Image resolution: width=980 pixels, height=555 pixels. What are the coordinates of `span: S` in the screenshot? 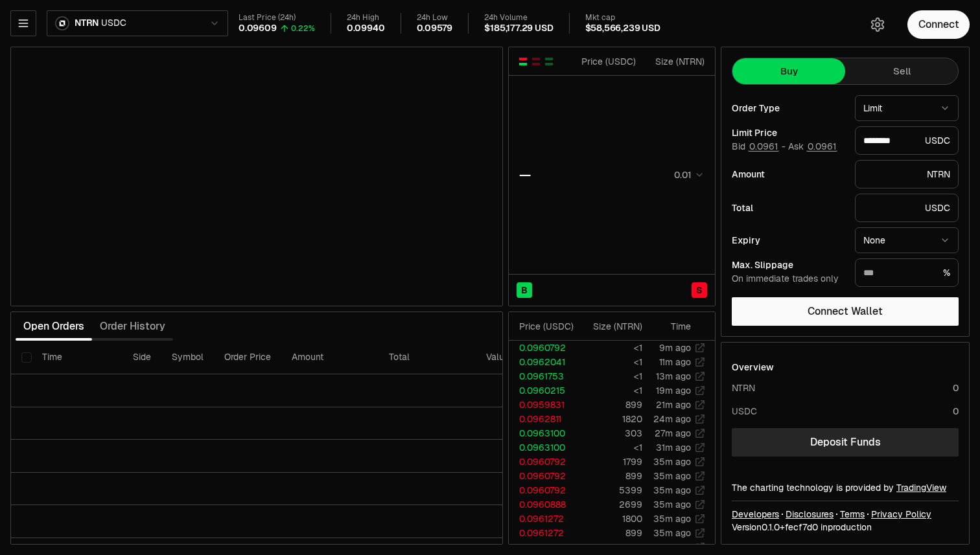 It's located at (699, 290).